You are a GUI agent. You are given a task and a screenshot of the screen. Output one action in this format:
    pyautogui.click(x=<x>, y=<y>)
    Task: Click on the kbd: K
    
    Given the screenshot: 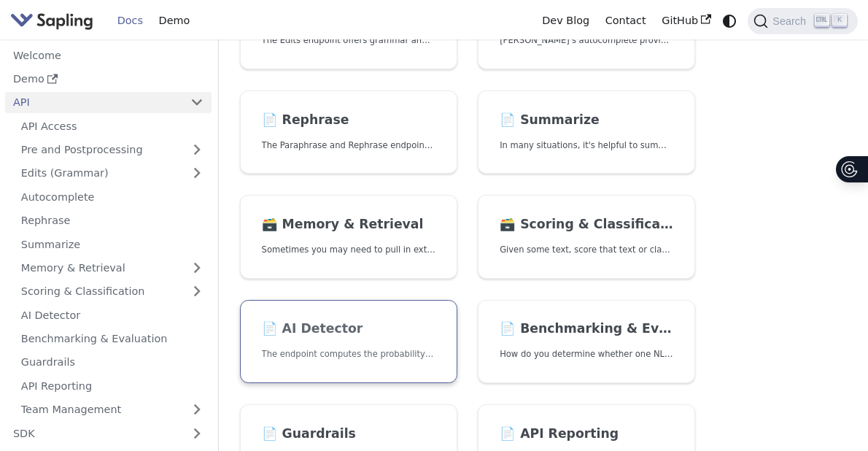 What is the action you would take?
    pyautogui.click(x=840, y=21)
    